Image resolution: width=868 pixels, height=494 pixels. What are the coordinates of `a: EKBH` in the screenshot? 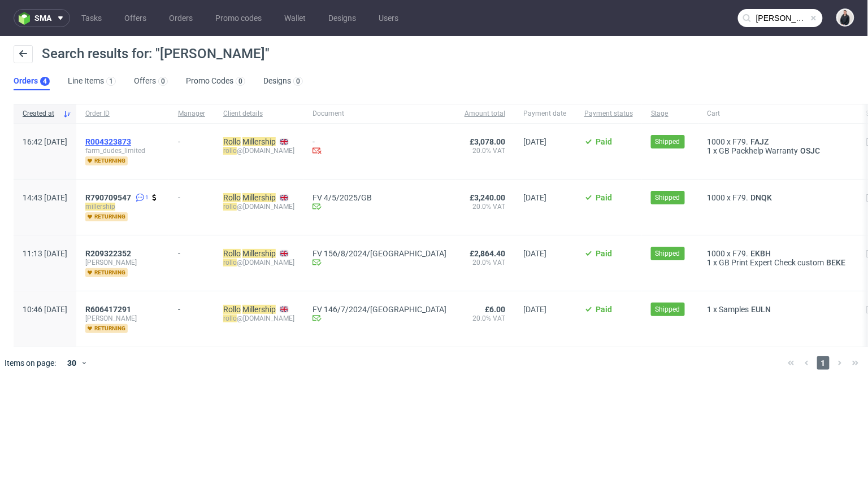 It's located at (761, 254).